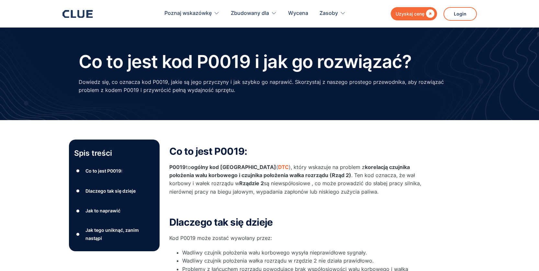  I want to click on font: Spis treści, so click(93, 153).